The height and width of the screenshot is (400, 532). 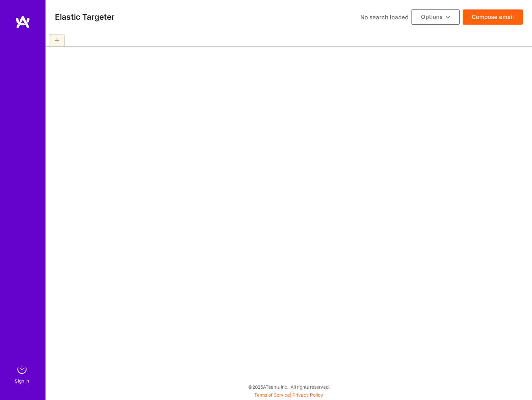 What do you see at coordinates (57, 40) in the screenshot?
I see `i: icon Plus` at bounding box center [57, 40].